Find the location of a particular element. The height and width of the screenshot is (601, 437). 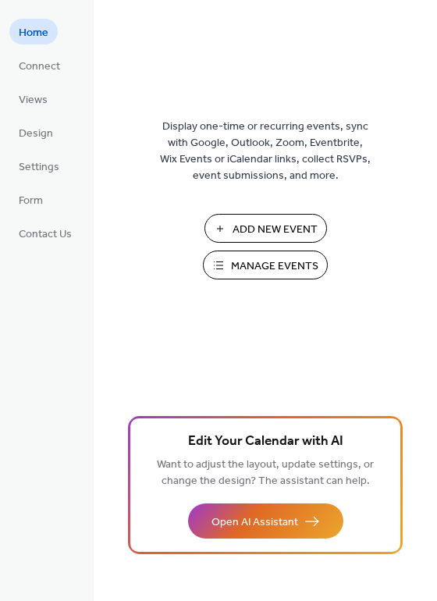

span: Display one-time or recurring events, sync with Google, Outlook, Zoom, Eventbrite, Wix Events or ... is located at coordinates (265, 151).